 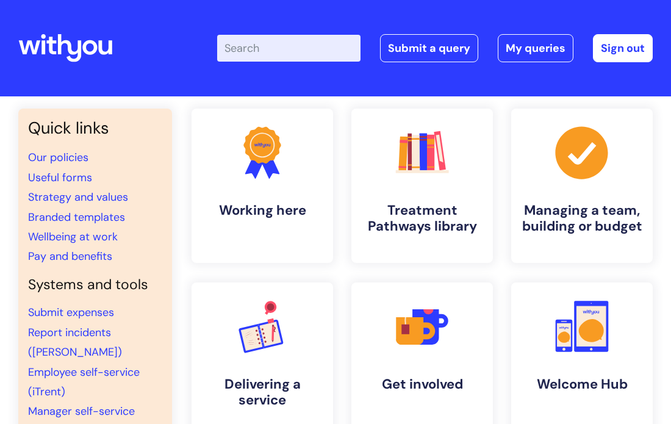 I want to click on h4: Treatment Pathways library, so click(x=422, y=219).